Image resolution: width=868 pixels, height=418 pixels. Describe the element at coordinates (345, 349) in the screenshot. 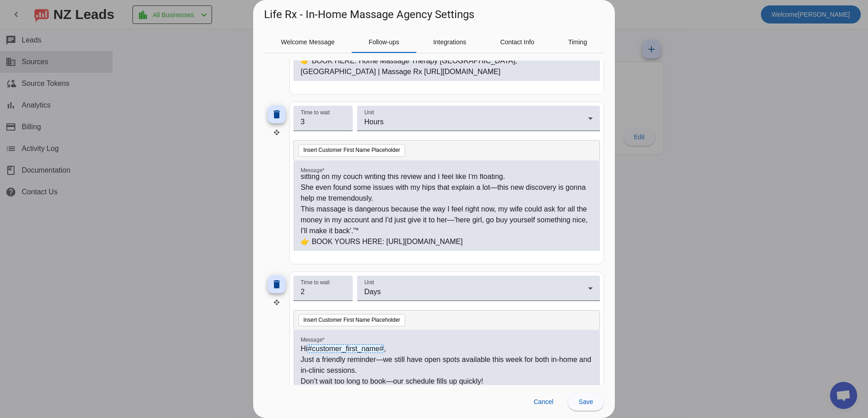

I see `span: #customer_first_name#` at that location.